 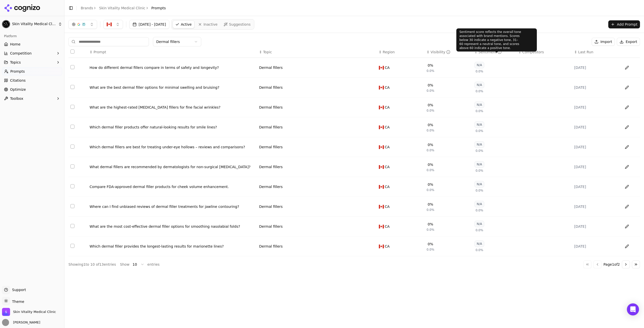 What do you see at coordinates (159, 8) in the screenshot?
I see `span: Prompts` at bounding box center [159, 8].